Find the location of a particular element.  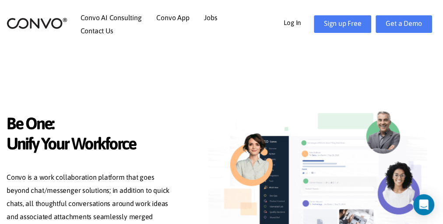

a: Log In is located at coordinates (299, 22).